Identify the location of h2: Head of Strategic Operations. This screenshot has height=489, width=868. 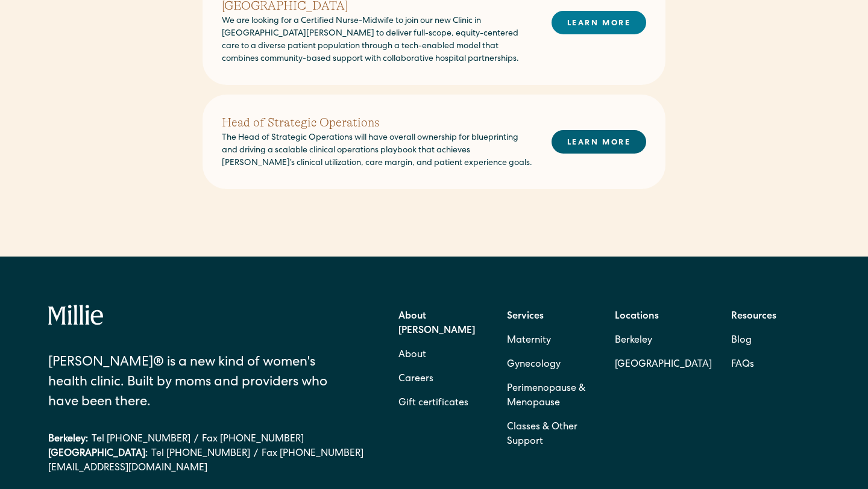
(376, 123).